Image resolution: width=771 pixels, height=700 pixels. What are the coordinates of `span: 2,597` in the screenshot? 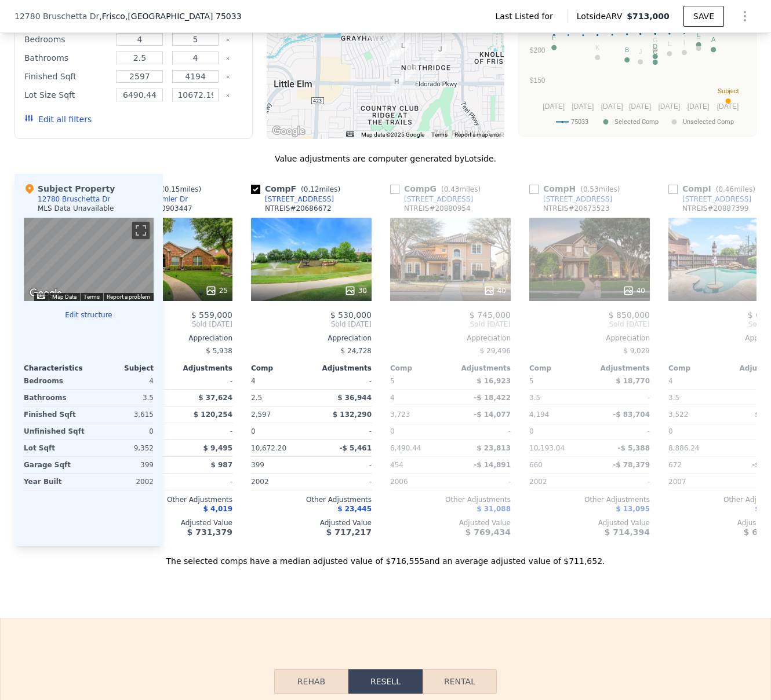 It's located at (261, 415).